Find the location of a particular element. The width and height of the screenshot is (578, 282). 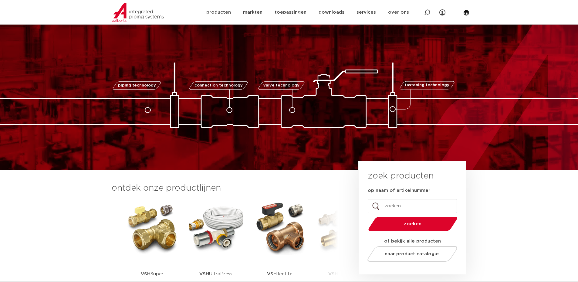

span: naar product catalogus is located at coordinates (412, 254).